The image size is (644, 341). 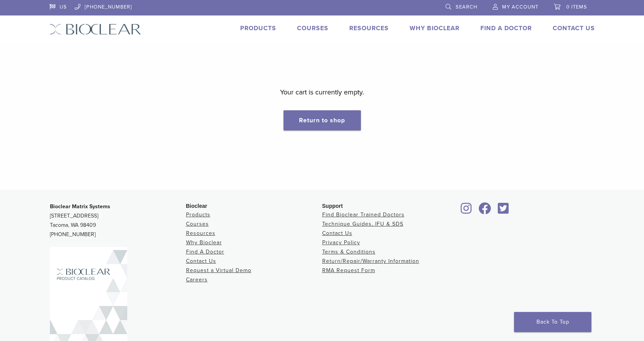 I want to click on span: Bioclear, so click(x=197, y=206).